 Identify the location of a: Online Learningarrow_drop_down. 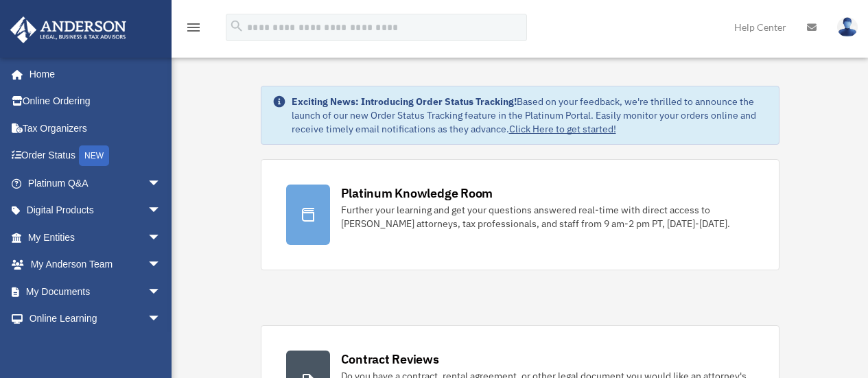
(95, 319).